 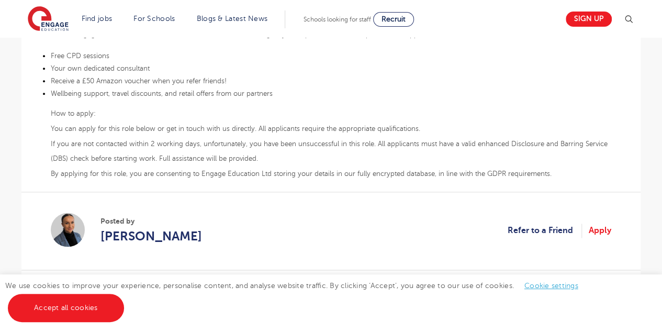 What do you see at coordinates (393, 19) in the screenshot?
I see `span: Recruit` at bounding box center [393, 19].